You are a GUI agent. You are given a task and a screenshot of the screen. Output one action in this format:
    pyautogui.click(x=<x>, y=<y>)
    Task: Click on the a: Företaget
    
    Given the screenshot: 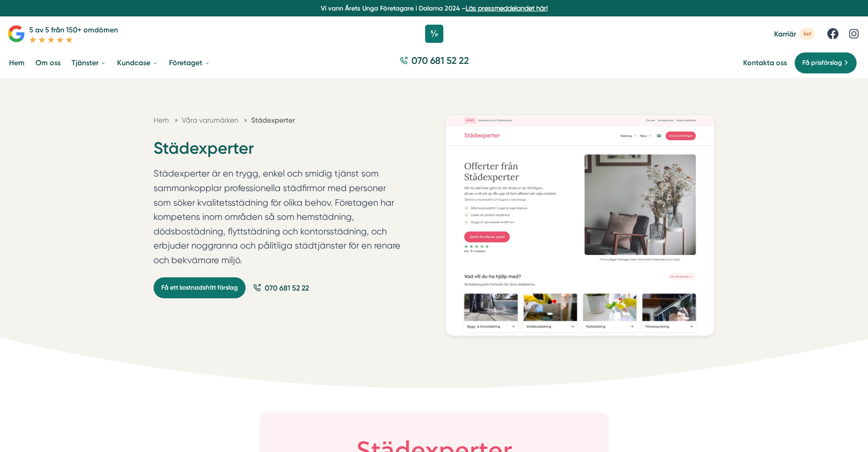 What is the action you would take?
    pyautogui.click(x=190, y=63)
    